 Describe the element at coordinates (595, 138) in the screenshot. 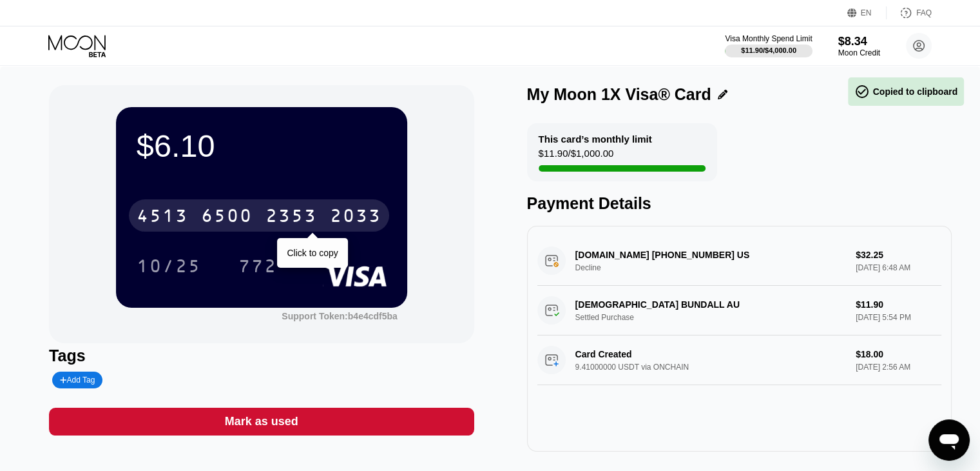

I see `div: This card’s monthly limit` at that location.